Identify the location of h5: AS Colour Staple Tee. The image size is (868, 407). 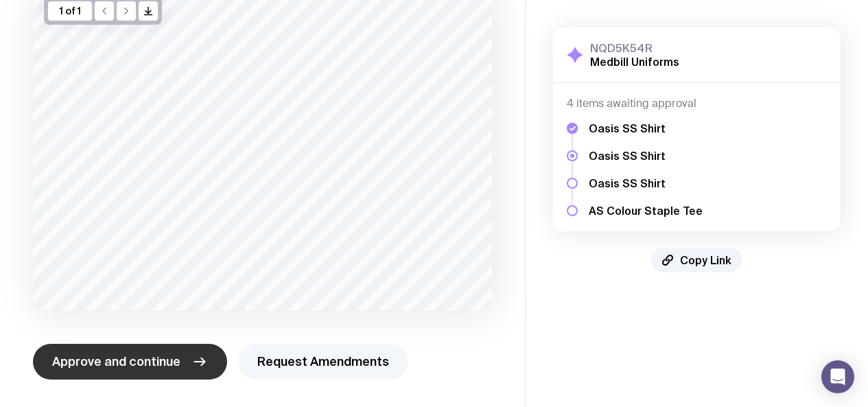
(645, 210).